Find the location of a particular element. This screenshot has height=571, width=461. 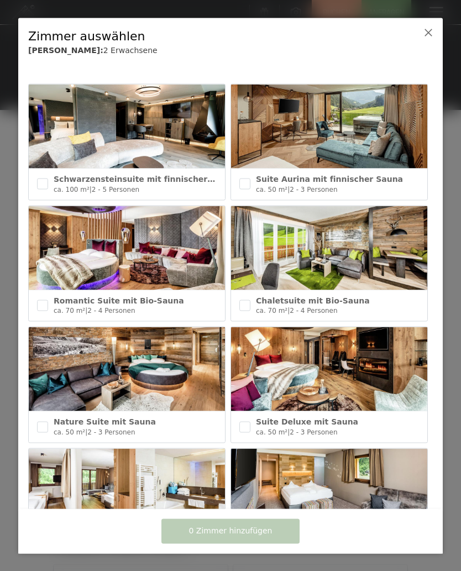

span: Schwarzensteinsuite mit finnischer Sauna is located at coordinates (145, 179).